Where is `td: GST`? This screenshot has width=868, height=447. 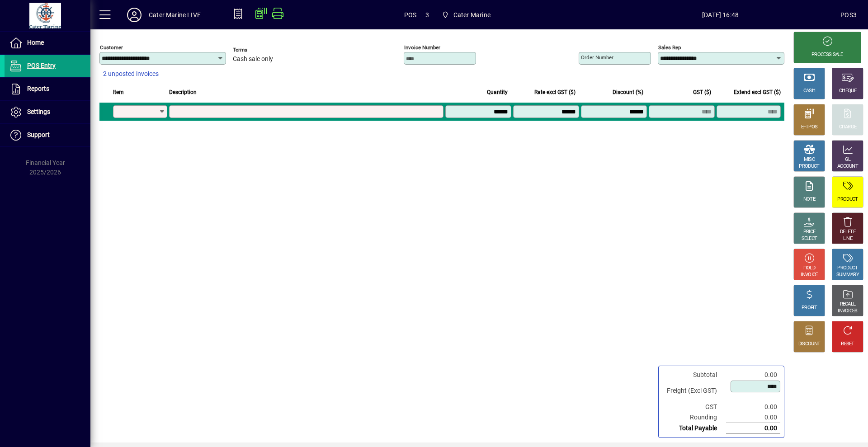
td: GST is located at coordinates (694, 407).